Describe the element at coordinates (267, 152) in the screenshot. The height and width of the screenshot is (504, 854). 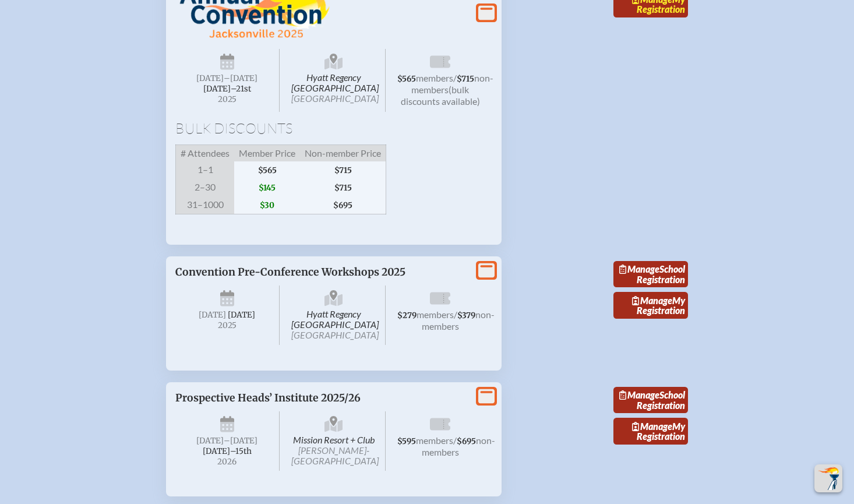
I see `span: Member Price` at that location.